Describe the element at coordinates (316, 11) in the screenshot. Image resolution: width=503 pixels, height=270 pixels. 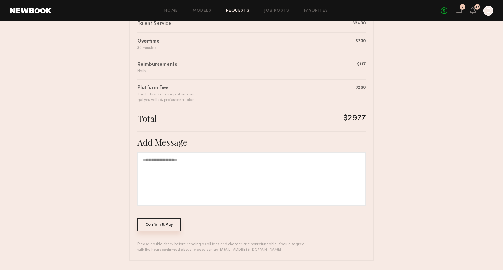
I see `a: Favorites` at that location.